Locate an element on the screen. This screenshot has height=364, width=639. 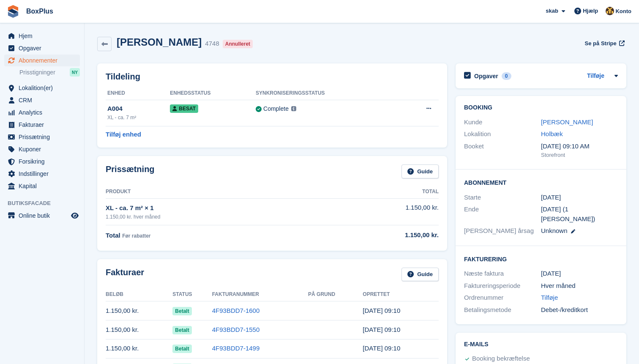
div: Complete is located at coordinates (276, 108).